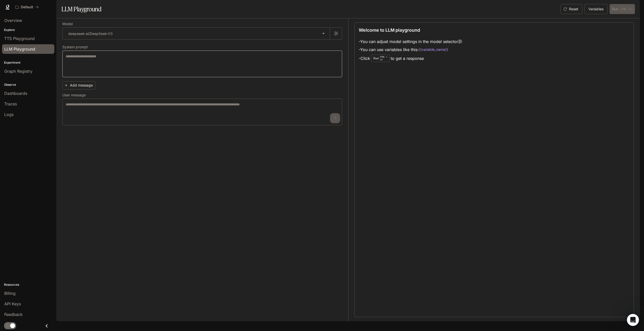  I want to click on button: All workspaces, so click(27, 7).